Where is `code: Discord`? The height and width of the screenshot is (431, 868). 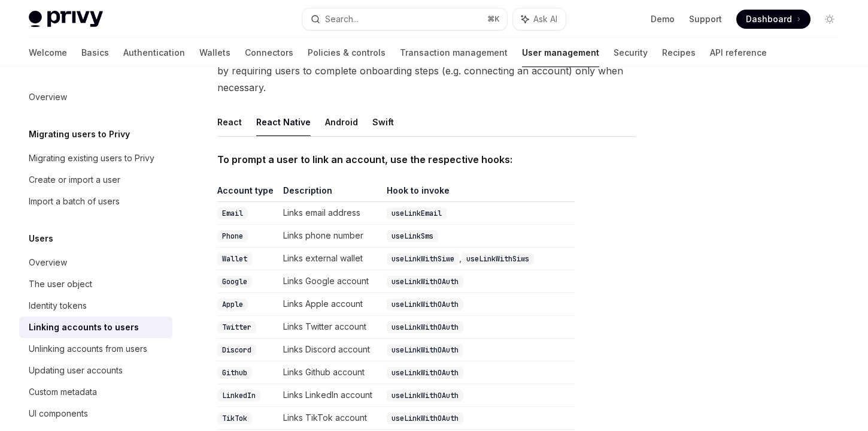 code: Discord is located at coordinates (236, 350).